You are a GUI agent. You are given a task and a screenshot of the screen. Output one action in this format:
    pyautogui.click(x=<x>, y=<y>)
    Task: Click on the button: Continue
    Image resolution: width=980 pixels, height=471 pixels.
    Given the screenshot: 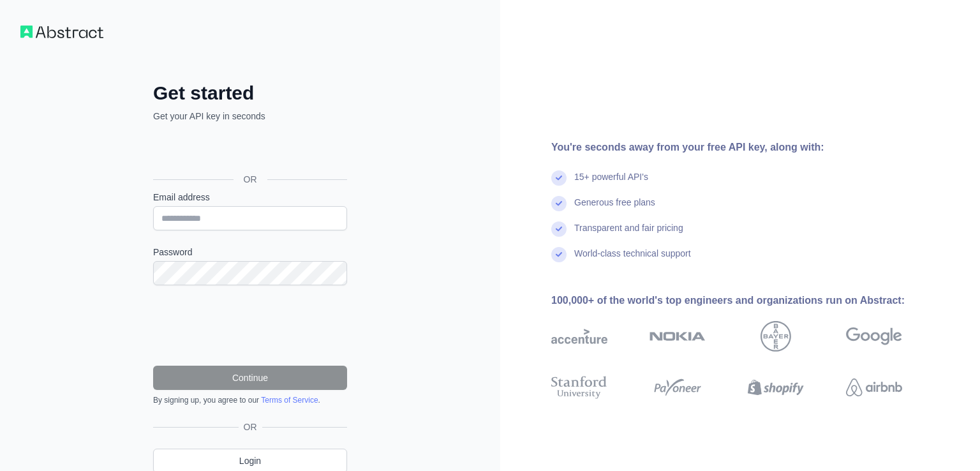 What is the action you would take?
    pyautogui.click(x=250, y=378)
    